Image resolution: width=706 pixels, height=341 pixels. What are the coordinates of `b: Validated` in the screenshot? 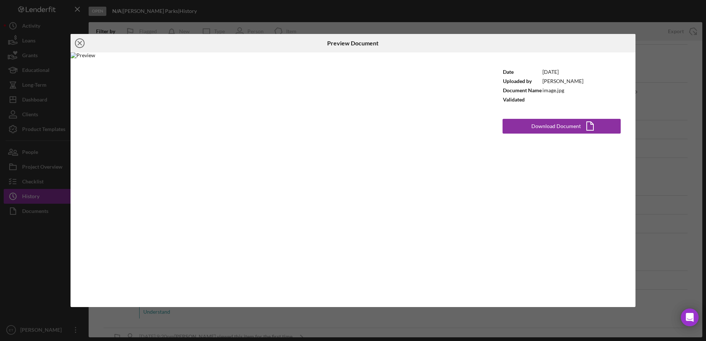 It's located at (513, 99).